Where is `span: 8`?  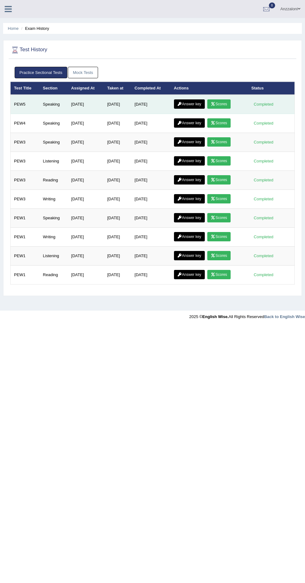 span: 8 is located at coordinates (272, 5).